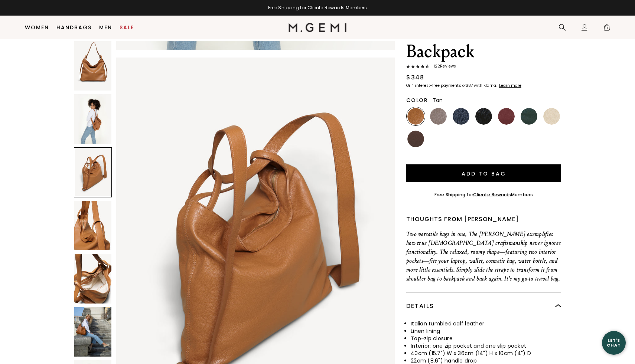  What do you see at coordinates (318, 27) in the screenshot?
I see `img: M.Gemi` at bounding box center [318, 27].